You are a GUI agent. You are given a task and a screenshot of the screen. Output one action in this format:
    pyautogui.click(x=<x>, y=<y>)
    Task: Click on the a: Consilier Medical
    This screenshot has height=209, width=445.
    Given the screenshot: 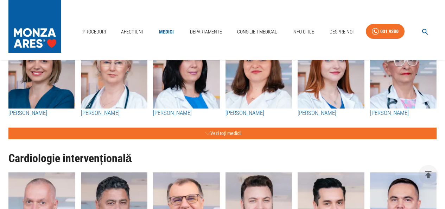 What is the action you would take?
    pyautogui.click(x=257, y=32)
    